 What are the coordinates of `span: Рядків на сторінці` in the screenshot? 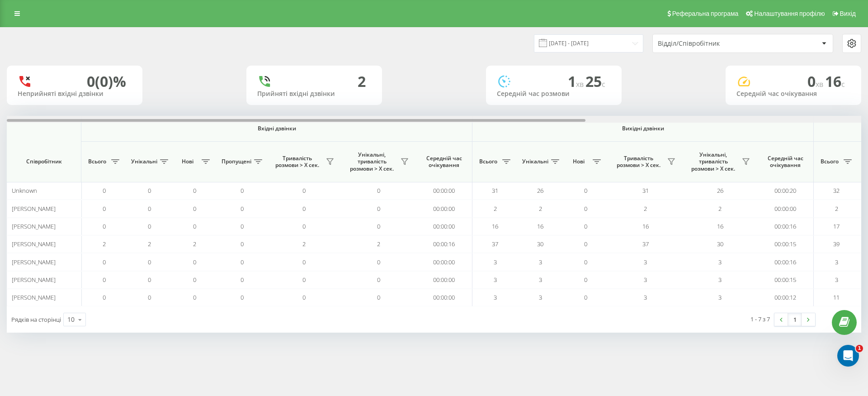 It's located at (36, 319).